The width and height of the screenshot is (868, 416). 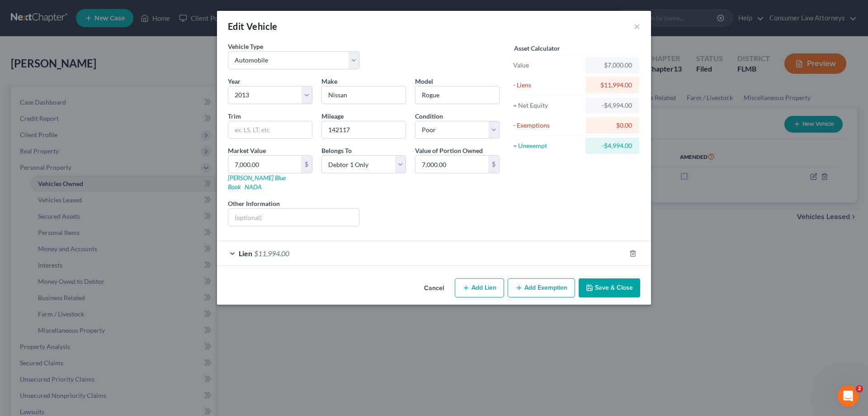 I want to click on div: Value, so click(x=547, y=65).